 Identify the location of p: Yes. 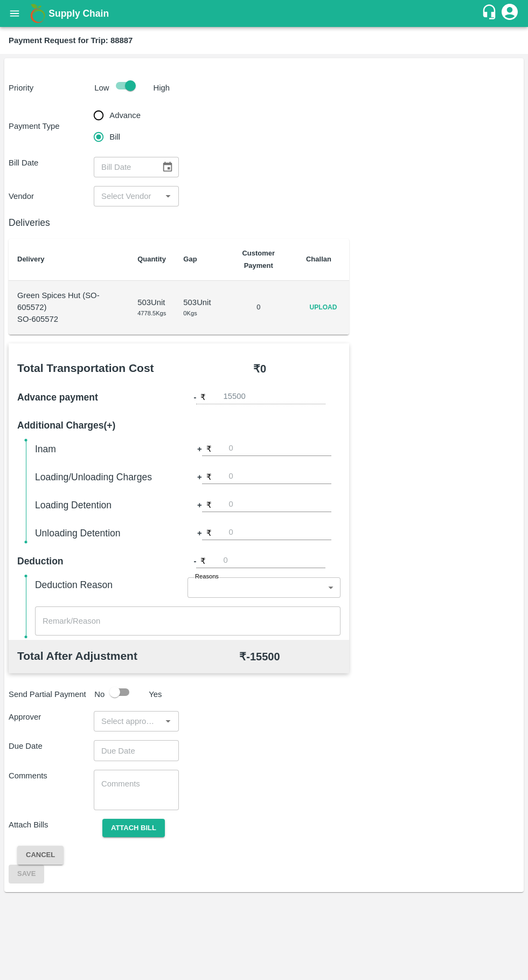
(155, 694).